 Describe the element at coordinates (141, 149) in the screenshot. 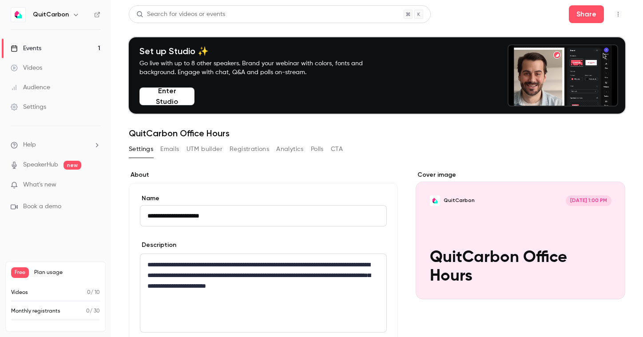

I see `button: Settings` at that location.